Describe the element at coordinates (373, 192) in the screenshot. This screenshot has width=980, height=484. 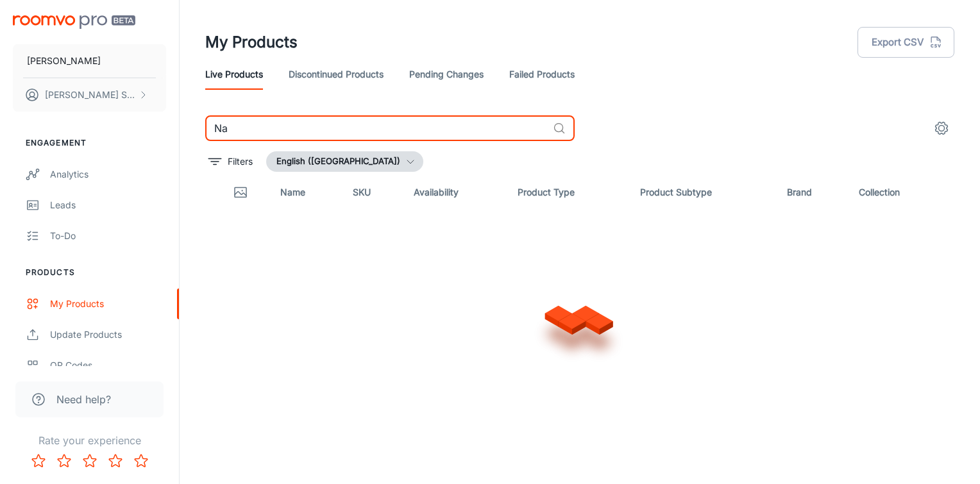
I see `th: SKU` at that location.